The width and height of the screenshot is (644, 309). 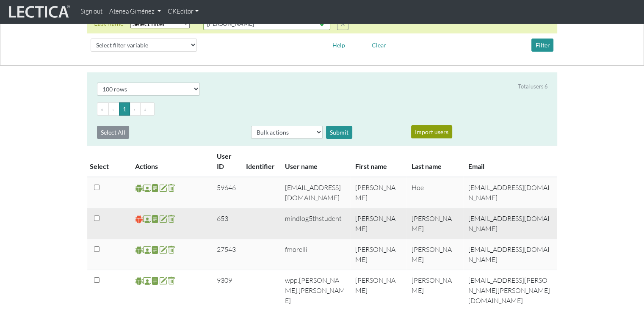 What do you see at coordinates (339, 44) in the screenshot?
I see `a: Help` at bounding box center [339, 44].